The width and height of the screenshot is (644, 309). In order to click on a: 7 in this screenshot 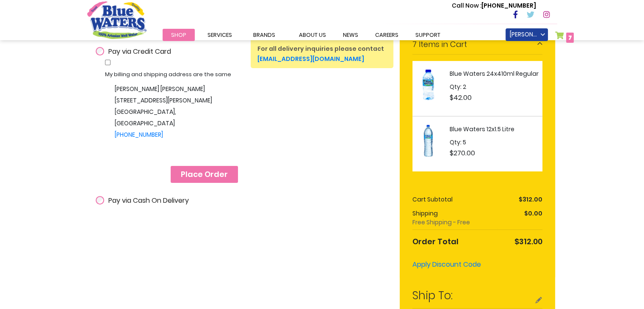, I will do `click(564, 37)`.